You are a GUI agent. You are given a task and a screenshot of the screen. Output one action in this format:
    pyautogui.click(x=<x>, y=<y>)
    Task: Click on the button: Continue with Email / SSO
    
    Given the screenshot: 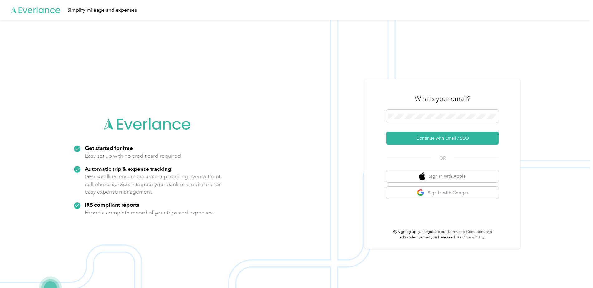 What is the action you would take?
    pyautogui.click(x=443, y=138)
    